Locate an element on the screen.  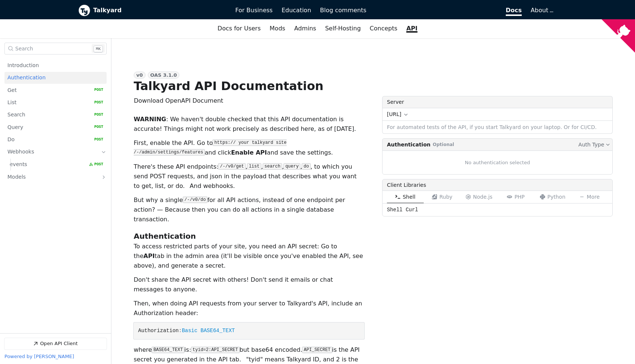
span: Education is located at coordinates (297, 10).